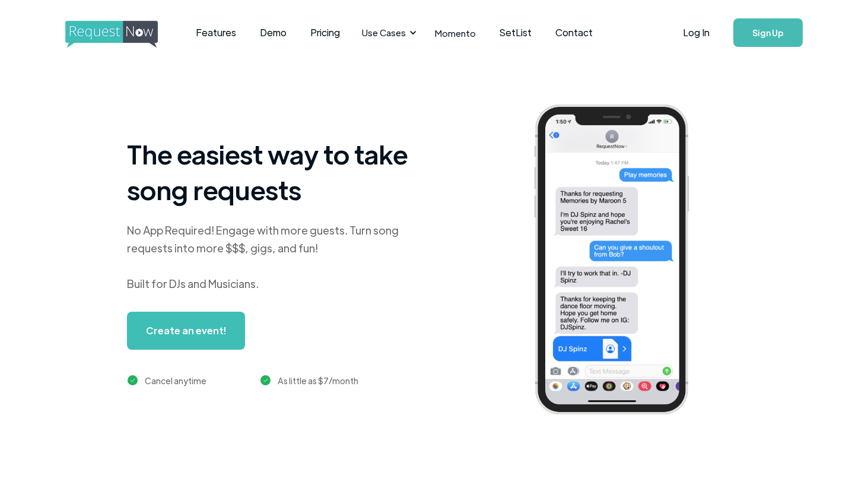  I want to click on a: Contact, so click(573, 33).